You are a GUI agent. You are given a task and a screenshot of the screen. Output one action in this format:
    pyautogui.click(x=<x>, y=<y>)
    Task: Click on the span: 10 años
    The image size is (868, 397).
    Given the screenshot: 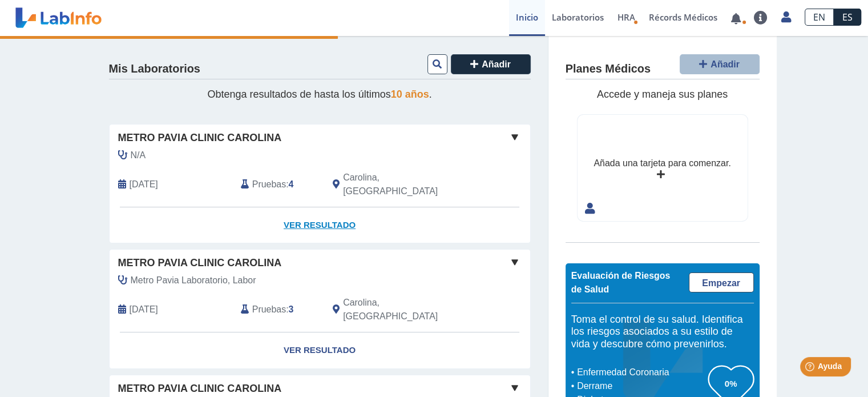 What is the action you would take?
    pyautogui.click(x=410, y=94)
    